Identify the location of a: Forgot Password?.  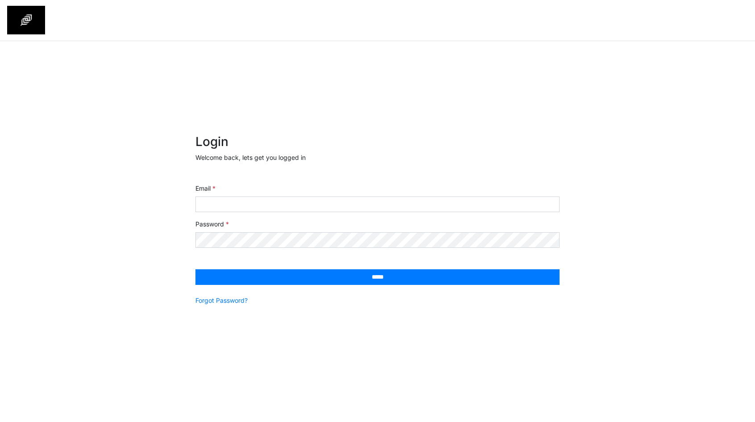
(221, 300).